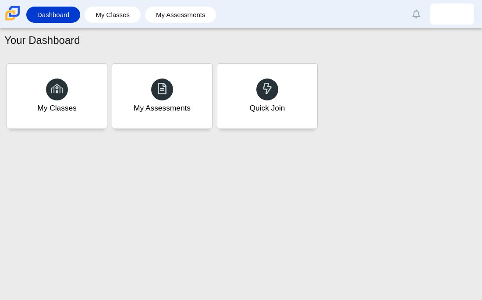 This screenshot has height=300, width=482. What do you see at coordinates (452, 14) in the screenshot?
I see `img: bryson.gillespie.xJWiiS` at bounding box center [452, 14].